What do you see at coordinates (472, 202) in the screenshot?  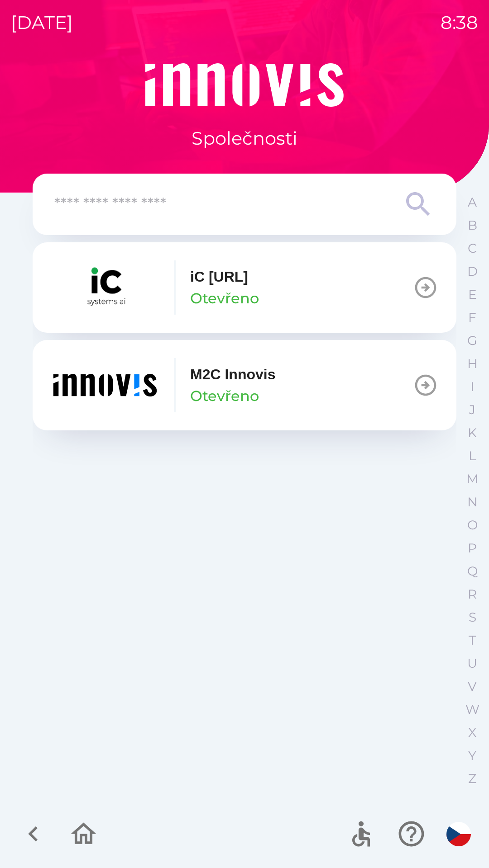 I see `button: A` at bounding box center [472, 202].